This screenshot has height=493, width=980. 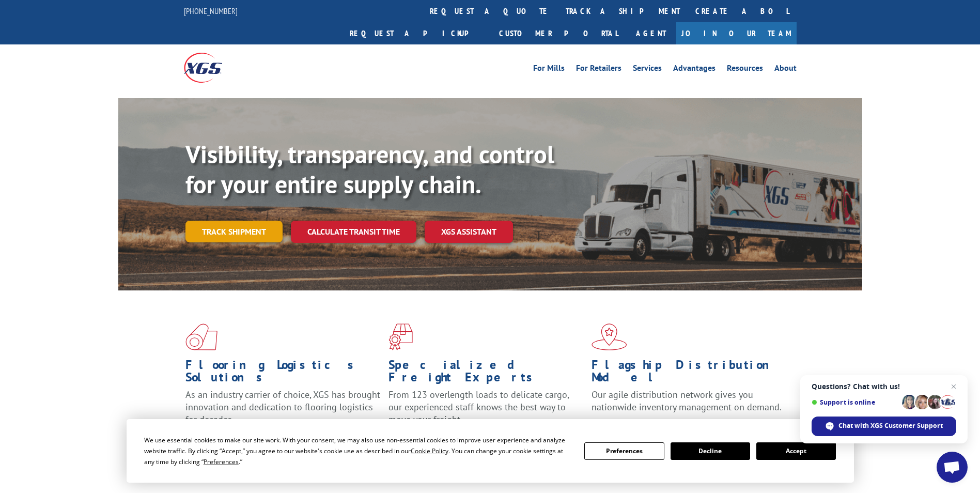 What do you see at coordinates (884, 386) in the screenshot?
I see `span: Questions? Chat with us!` at bounding box center [884, 386].